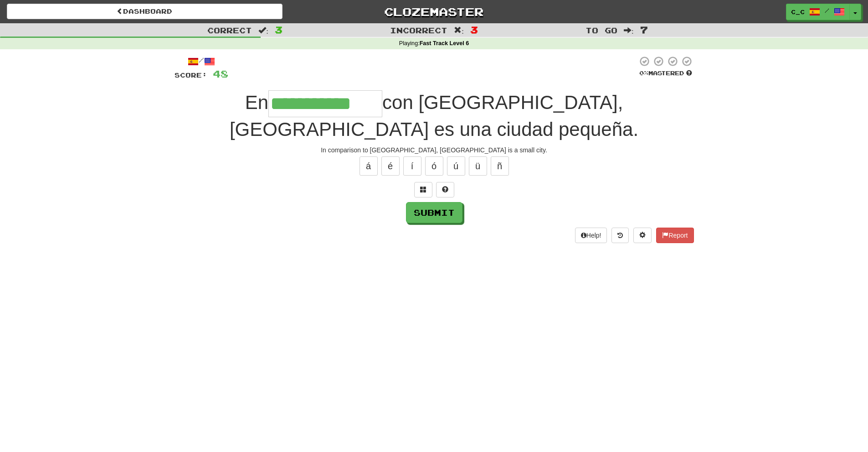 Image resolution: width=868 pixels, height=452 pixels. What do you see at coordinates (644, 73) in the screenshot?
I see `span: 0 %` at bounding box center [644, 73].